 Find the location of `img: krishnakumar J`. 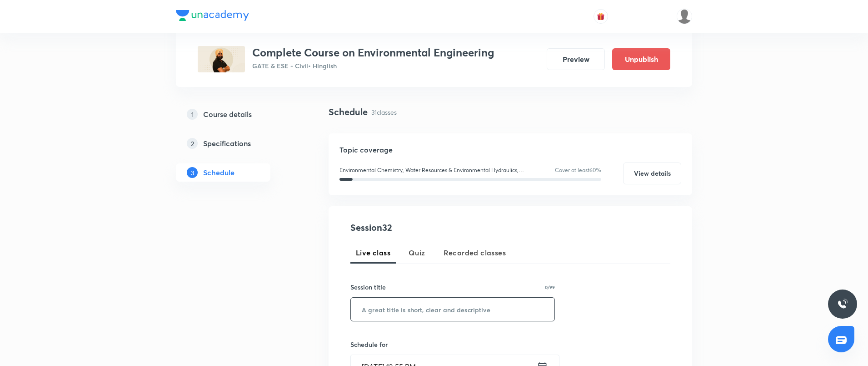

img: krishnakumar J is located at coordinates (685, 16).